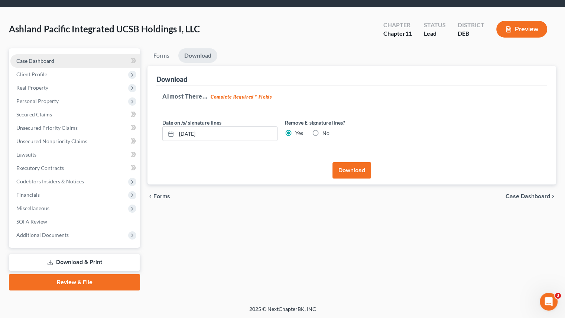 Image resolution: width=565 pixels, height=318 pixels. What do you see at coordinates (75, 114) in the screenshot?
I see `a: Secured Claims` at bounding box center [75, 114].